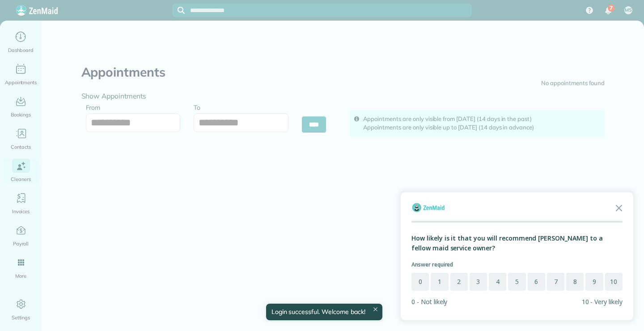 The width and height of the screenshot is (644, 331). I want to click on div: Login successful. Welcome back!, so click(324, 312).